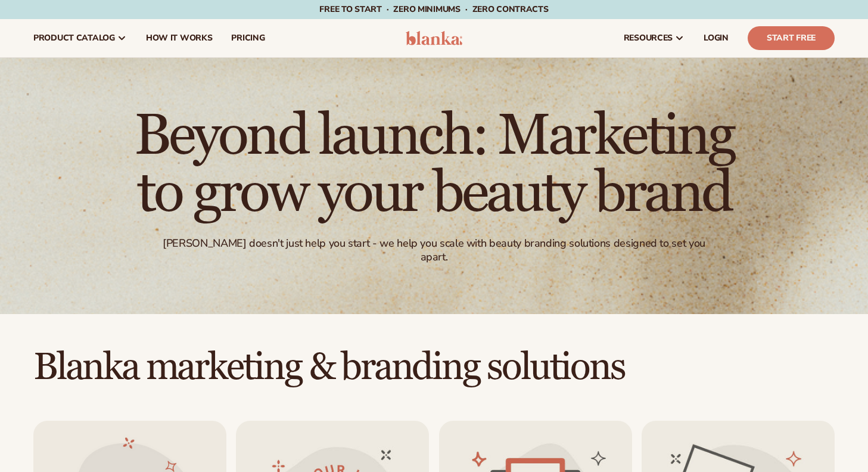 Image resolution: width=868 pixels, height=472 pixels. What do you see at coordinates (648, 38) in the screenshot?
I see `span: resources` at bounding box center [648, 38].